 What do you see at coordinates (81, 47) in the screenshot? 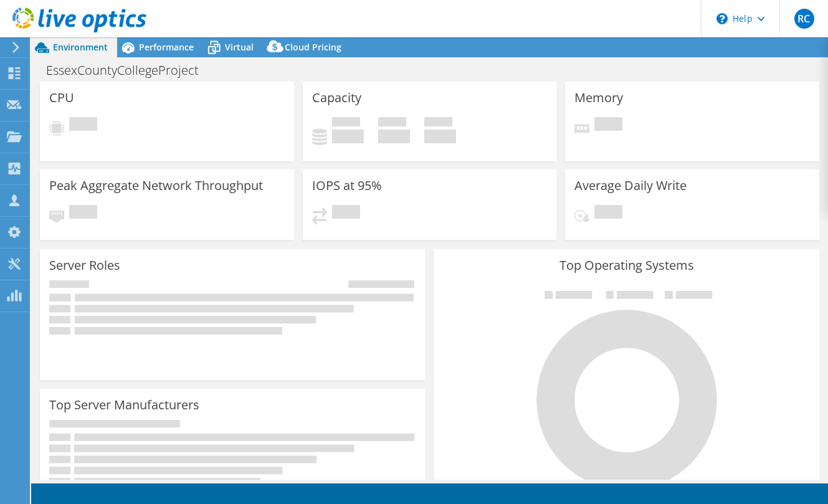
I see `span: Environment` at bounding box center [81, 47].